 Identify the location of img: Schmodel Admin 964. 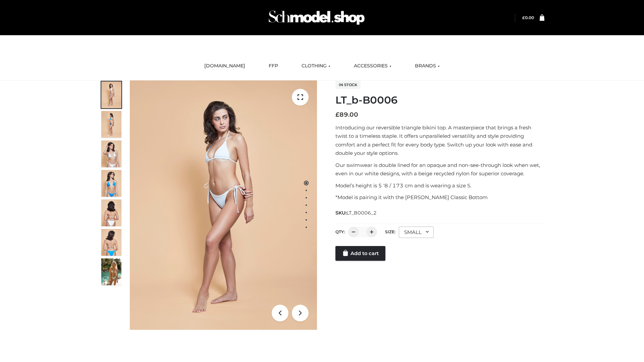
(316, 18).